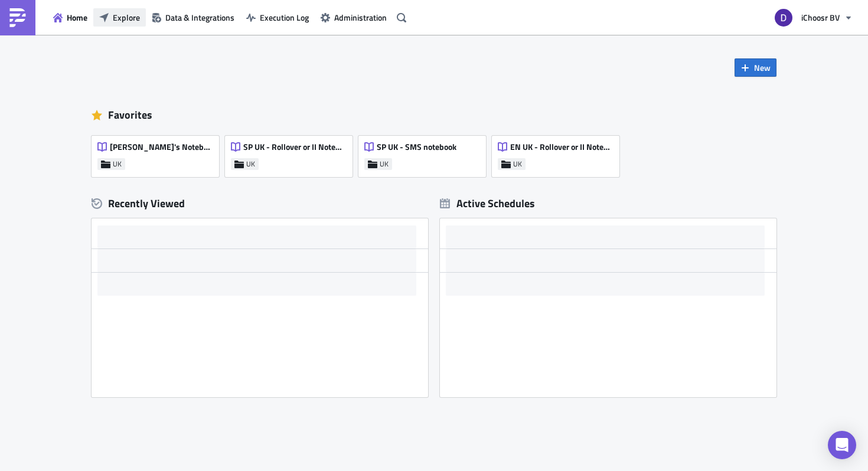  Describe the element at coordinates (813, 18) in the screenshot. I see `button: iChoosr BV` at that location.